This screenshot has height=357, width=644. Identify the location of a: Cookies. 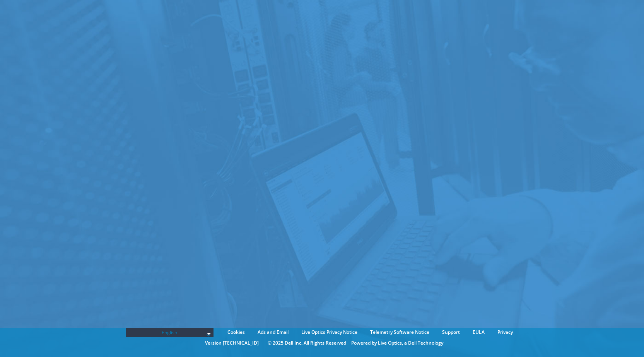
(236, 333).